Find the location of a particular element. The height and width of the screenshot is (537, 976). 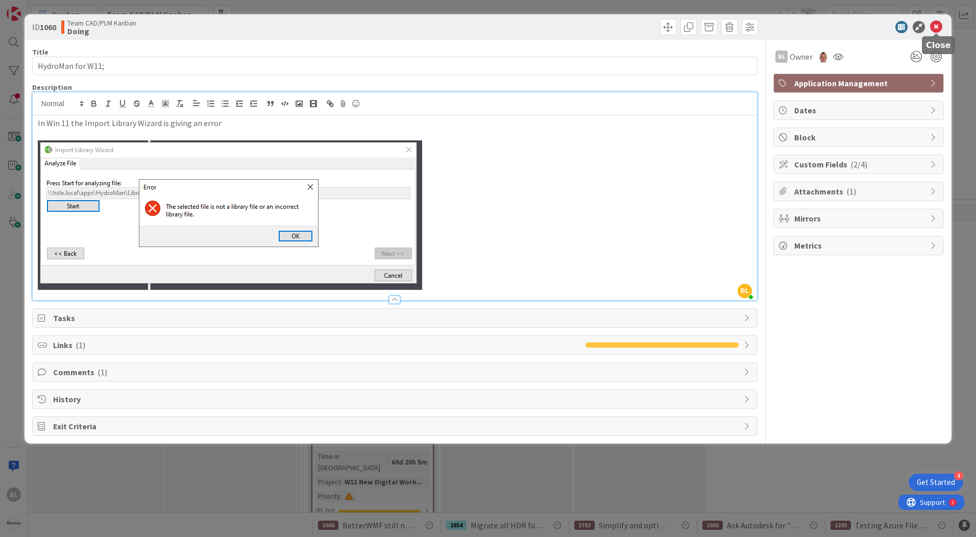

span: Links is located at coordinates (317, 345).